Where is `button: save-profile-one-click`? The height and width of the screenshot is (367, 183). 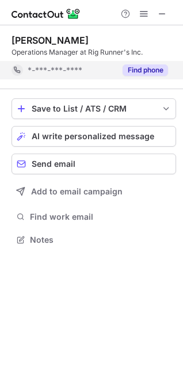
button: save-profile-one-click is located at coordinates (94, 109).